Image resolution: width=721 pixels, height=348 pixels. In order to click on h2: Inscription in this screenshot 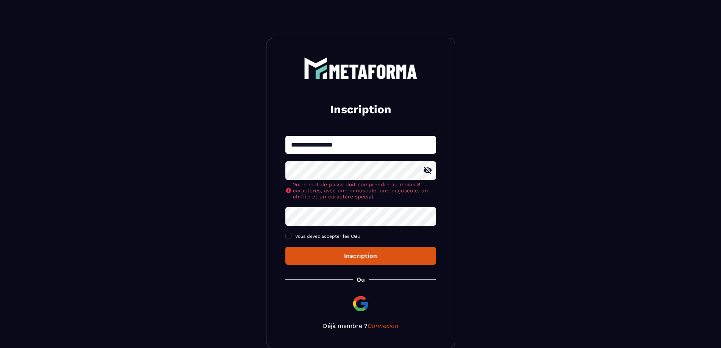, I will do `click(361, 109)`.